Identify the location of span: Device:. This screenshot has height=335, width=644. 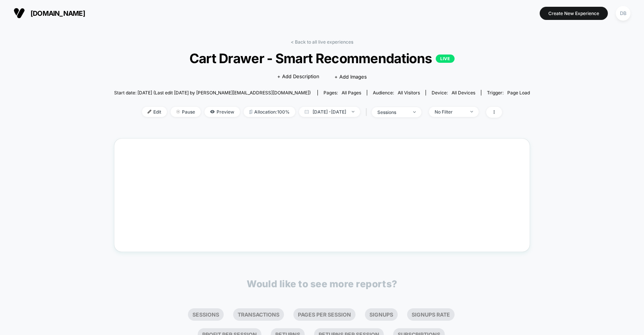
(453, 92).